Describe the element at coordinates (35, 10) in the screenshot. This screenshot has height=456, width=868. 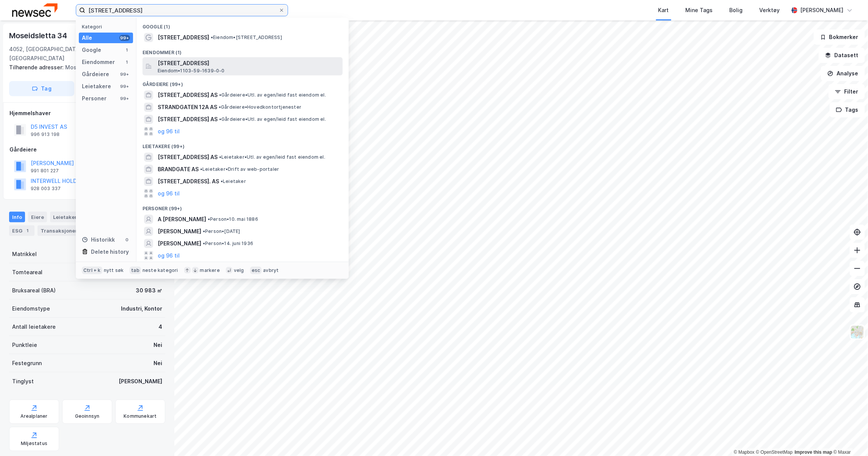
I see `img: newsec-logo.f6e21ccffca1b3a03d2d.png` at that location.